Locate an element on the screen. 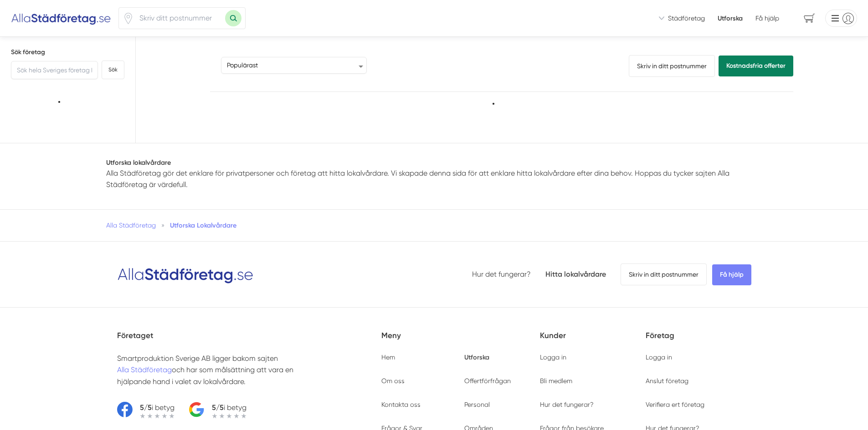 Image resolution: width=868 pixels, height=430 pixels. h5: Företaget is located at coordinates (249, 341).